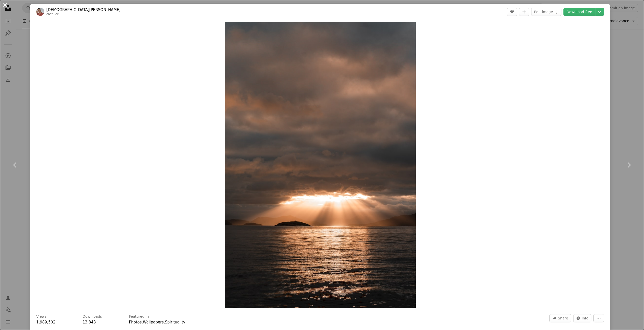  What do you see at coordinates (582, 318) in the screenshot?
I see `button: Stats about this image` at bounding box center [582, 318].